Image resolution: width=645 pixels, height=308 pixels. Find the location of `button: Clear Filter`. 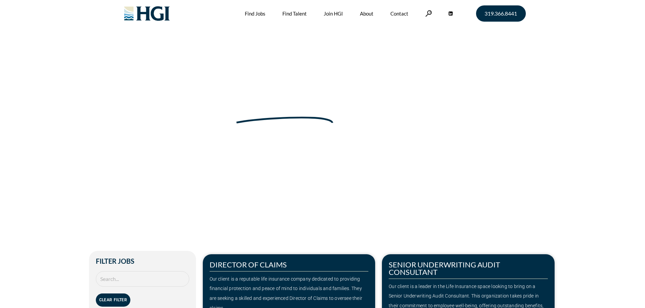

button: Clear Filter is located at coordinates (113, 300).